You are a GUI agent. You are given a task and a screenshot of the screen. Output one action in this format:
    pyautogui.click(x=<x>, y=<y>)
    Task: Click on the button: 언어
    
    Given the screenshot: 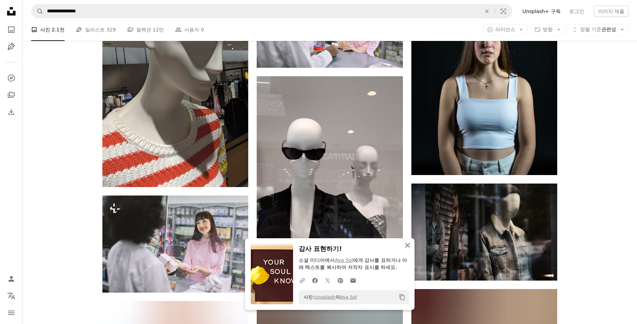 What is the action you would take?
    pyautogui.click(x=11, y=296)
    